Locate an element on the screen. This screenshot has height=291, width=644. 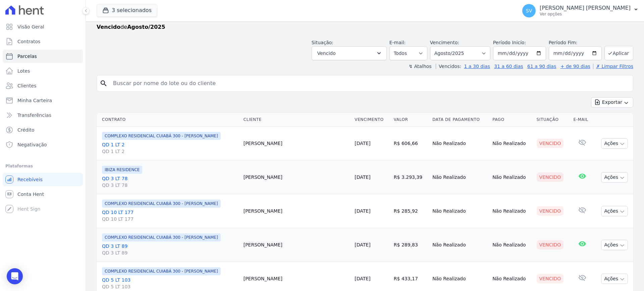
th: Cliente is located at coordinates (296, 120).